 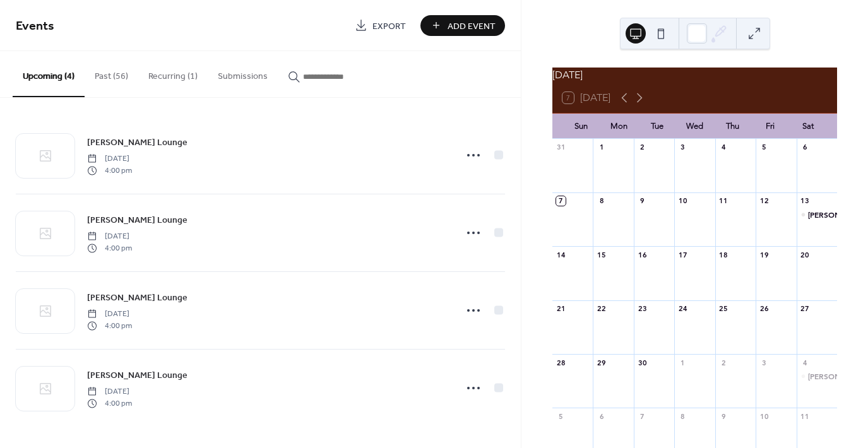 I want to click on div: 24, so click(x=683, y=309).